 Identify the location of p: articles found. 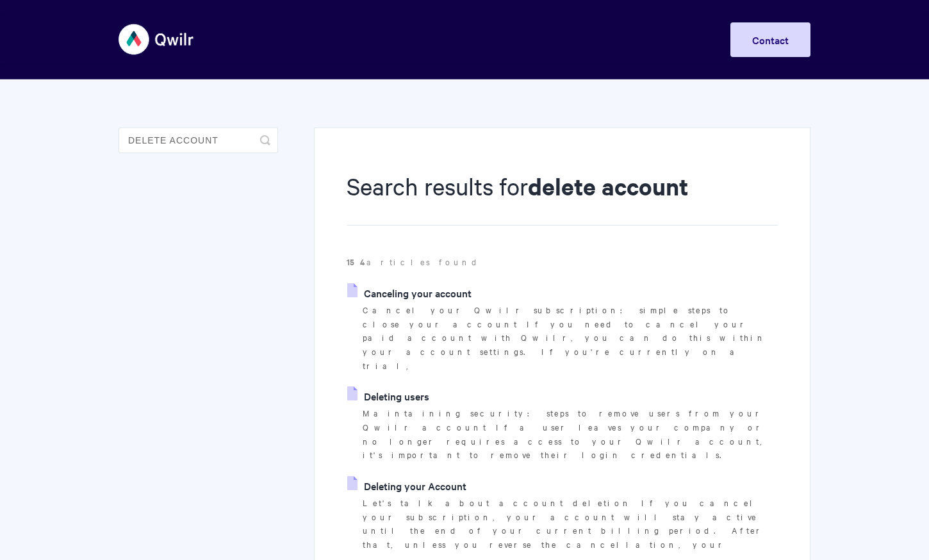
(562, 262).